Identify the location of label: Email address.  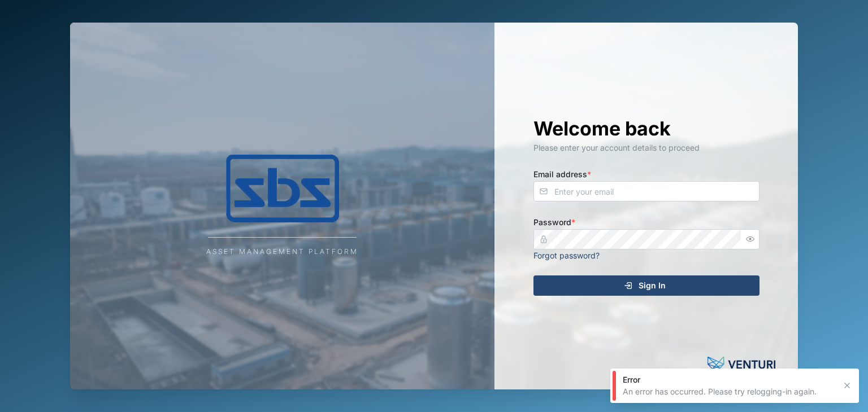
(562, 174).